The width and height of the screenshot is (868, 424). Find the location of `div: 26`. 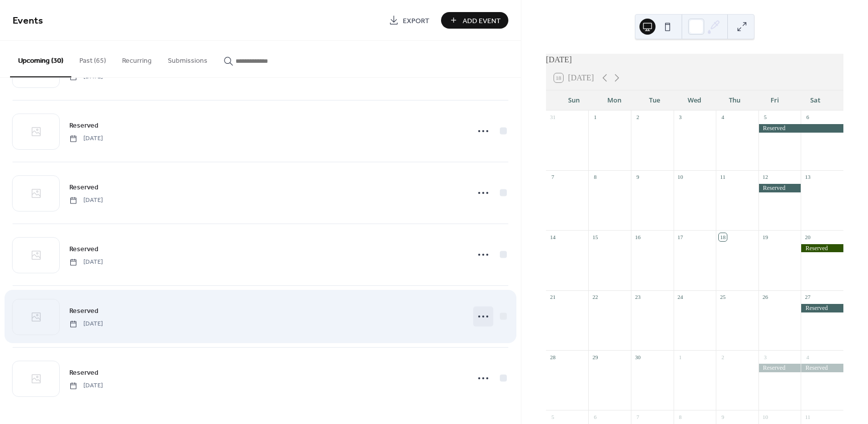

div: 26 is located at coordinates (764, 297).